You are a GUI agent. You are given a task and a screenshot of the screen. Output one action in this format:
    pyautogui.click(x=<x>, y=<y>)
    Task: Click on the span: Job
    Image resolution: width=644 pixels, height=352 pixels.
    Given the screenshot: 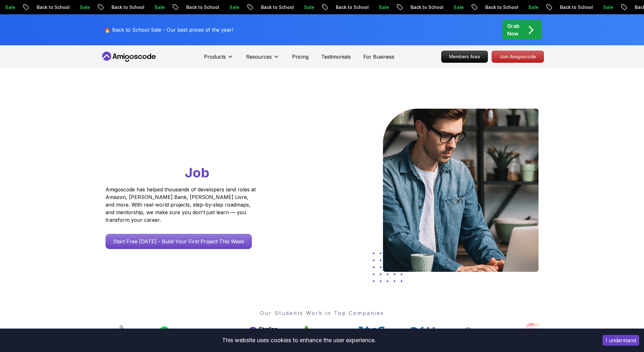 What is the action you would take?
    pyautogui.click(x=197, y=172)
    